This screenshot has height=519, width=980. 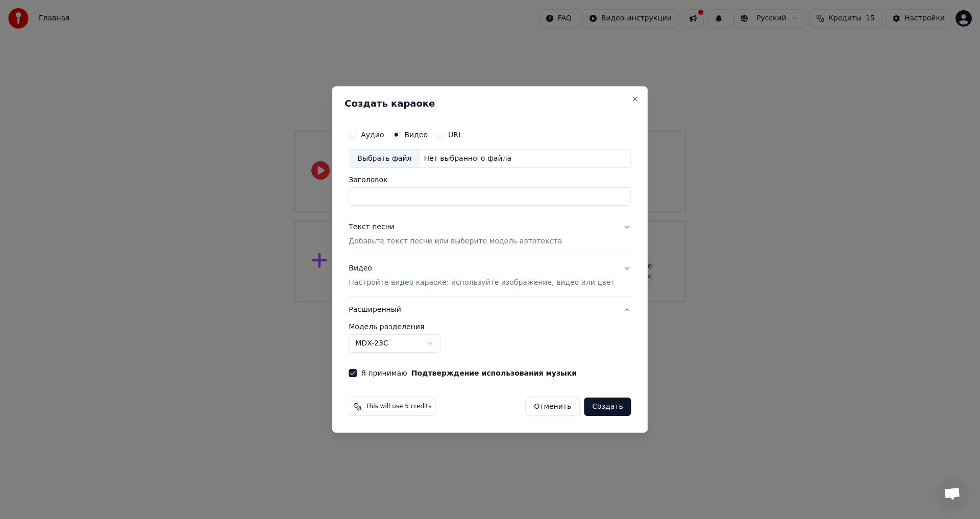 I want to click on button: Расширенный, so click(x=489, y=310).